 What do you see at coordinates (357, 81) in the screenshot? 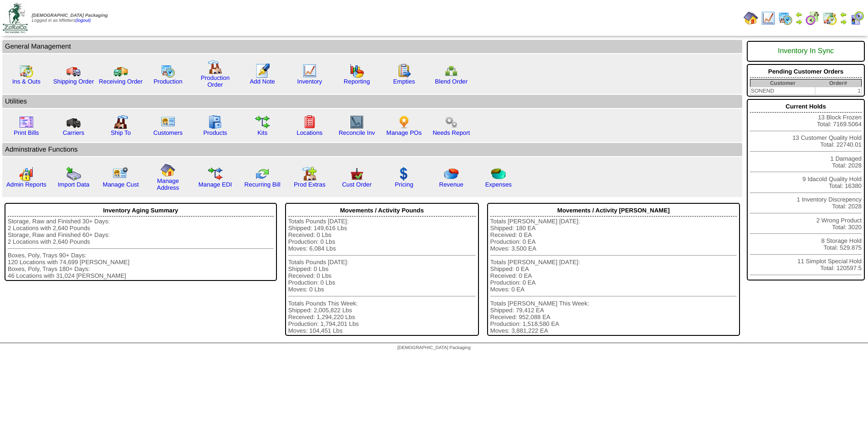
I see `a: Reporting` at bounding box center [357, 81].